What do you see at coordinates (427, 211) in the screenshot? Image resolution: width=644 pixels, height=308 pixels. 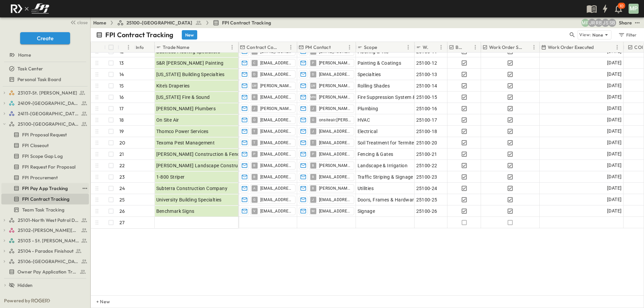 I see `span: 25100-26` at bounding box center [427, 211].